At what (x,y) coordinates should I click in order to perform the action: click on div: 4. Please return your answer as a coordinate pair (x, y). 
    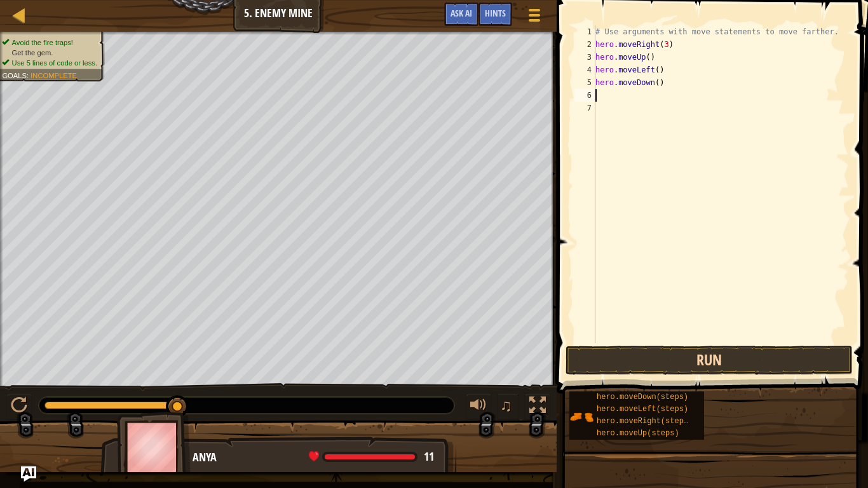
    Looking at the image, I should click on (585, 70).